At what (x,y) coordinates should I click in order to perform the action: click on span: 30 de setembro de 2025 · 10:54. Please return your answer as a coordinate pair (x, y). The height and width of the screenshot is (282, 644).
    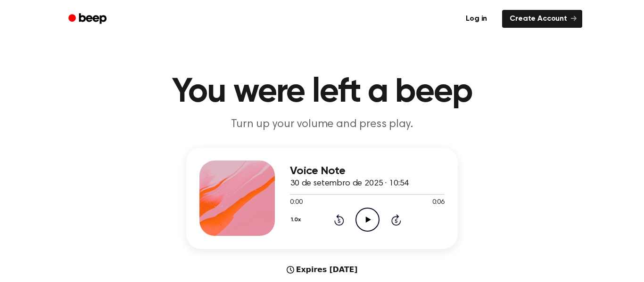
    Looking at the image, I should click on (349, 183).